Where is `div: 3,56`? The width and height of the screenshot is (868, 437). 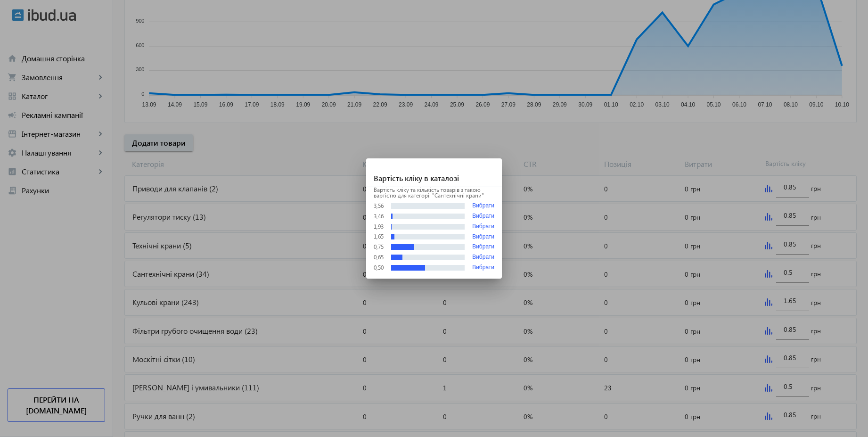
div: 3,56 is located at coordinates (378, 206).